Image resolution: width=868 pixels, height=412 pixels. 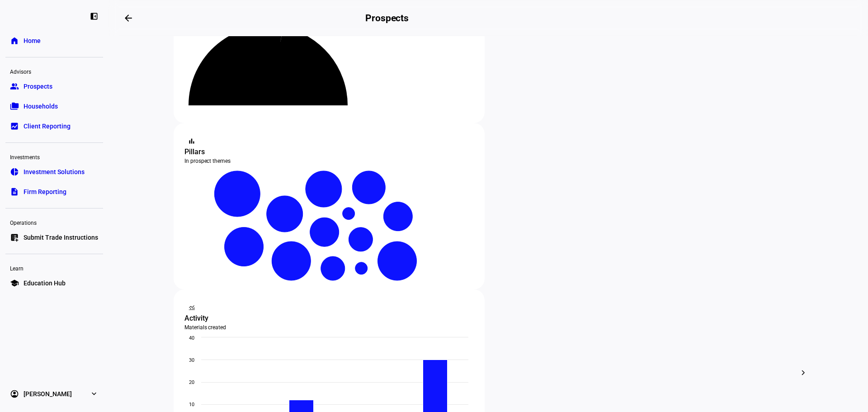 What do you see at coordinates (14, 283) in the screenshot?
I see `eth-mat-symbol: school` at bounding box center [14, 283].